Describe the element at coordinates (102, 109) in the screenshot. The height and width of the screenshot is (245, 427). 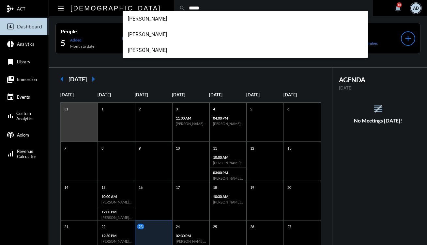
I see `p: 1` at that location.